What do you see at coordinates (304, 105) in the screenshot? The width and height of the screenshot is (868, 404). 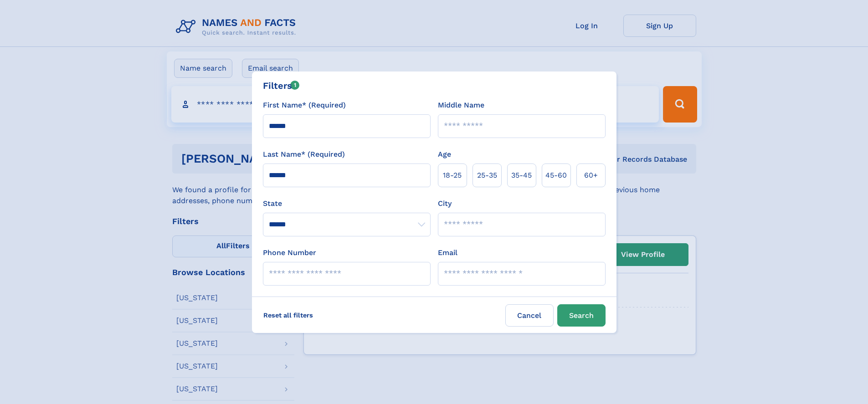 I see `label: First Name* (Required)` at bounding box center [304, 105].